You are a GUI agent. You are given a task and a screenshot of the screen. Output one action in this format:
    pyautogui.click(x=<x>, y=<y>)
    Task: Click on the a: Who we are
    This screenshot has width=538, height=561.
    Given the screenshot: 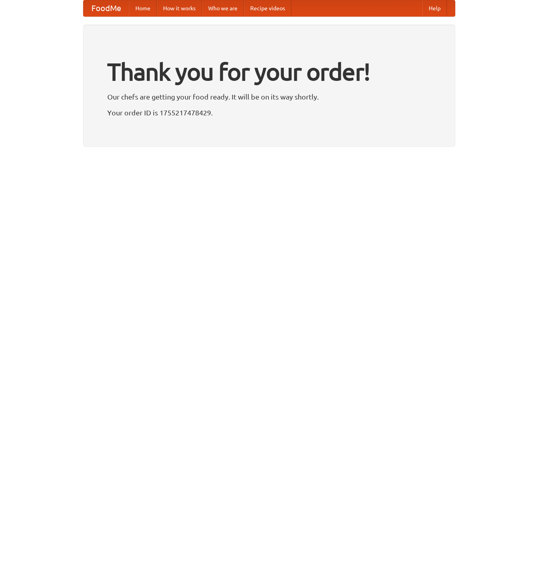 What is the action you would take?
    pyautogui.click(x=223, y=8)
    